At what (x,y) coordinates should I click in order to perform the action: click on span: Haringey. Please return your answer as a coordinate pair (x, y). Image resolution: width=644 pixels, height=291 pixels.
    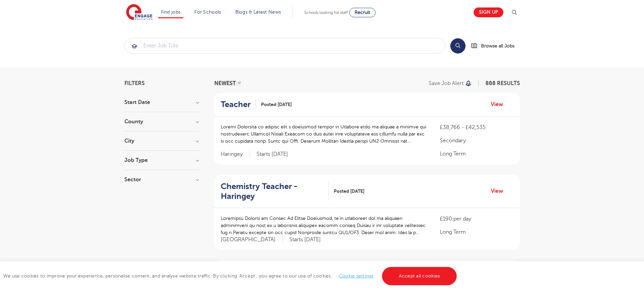
    Looking at the image, I should click on (235, 154).